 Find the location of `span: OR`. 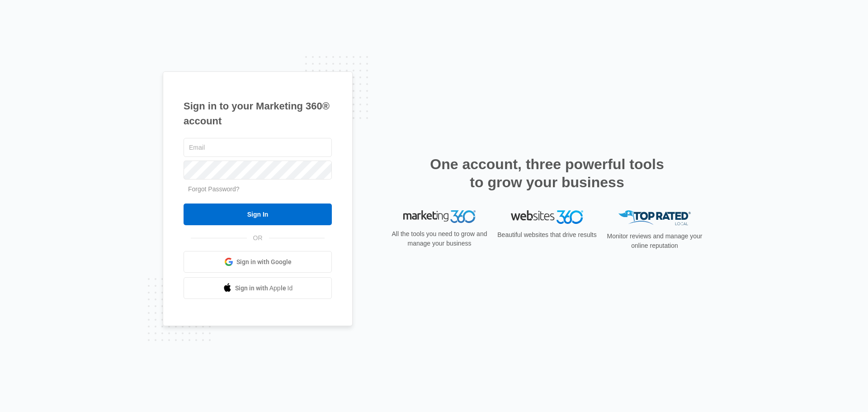

span: OR is located at coordinates (258, 238).